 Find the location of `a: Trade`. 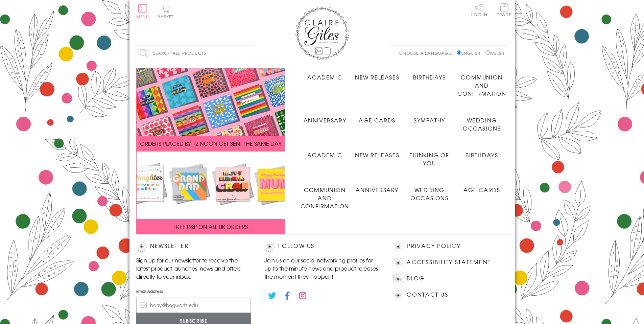

a: Trade is located at coordinates (504, 10).